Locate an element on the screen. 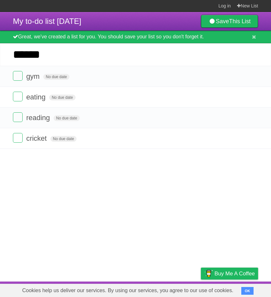 Image resolution: width=271 pixels, height=297 pixels. span: eating is located at coordinates (36, 97).